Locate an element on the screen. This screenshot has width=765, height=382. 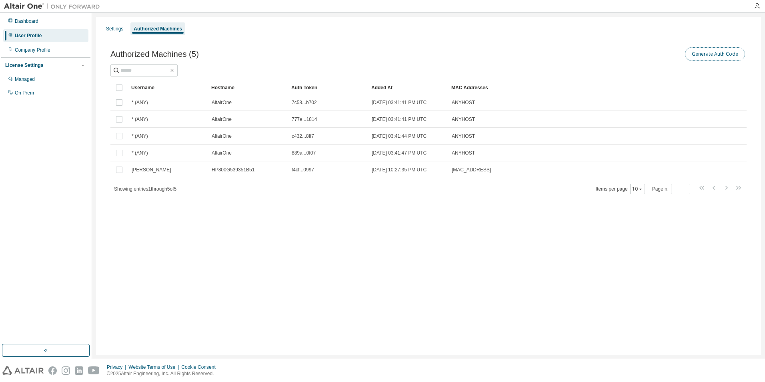
div: Authorized Machines is located at coordinates (158, 29).